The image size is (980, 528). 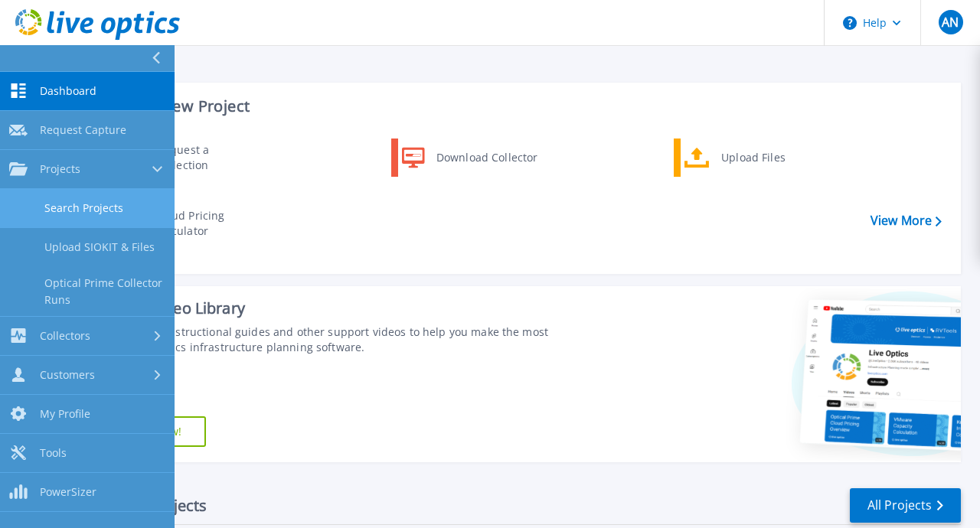 I want to click on div: Support Video Library, so click(x=320, y=309).